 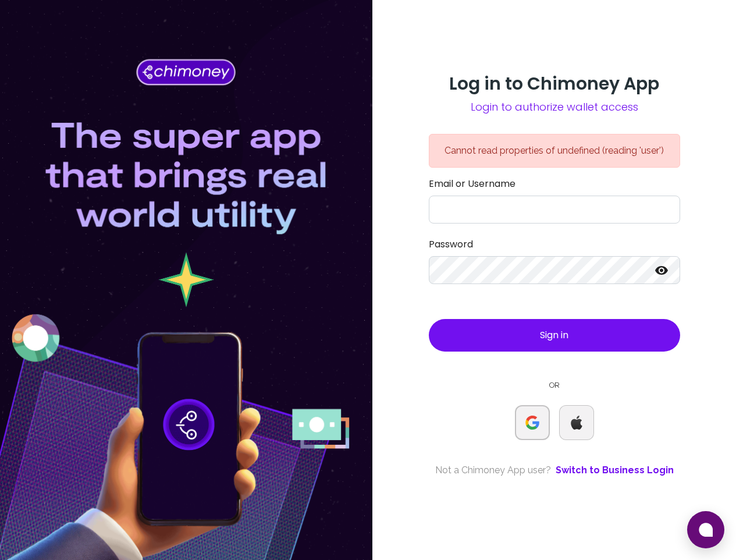 What do you see at coordinates (554, 107) in the screenshot?
I see `span: Login to authorize wallet access` at bounding box center [554, 107].